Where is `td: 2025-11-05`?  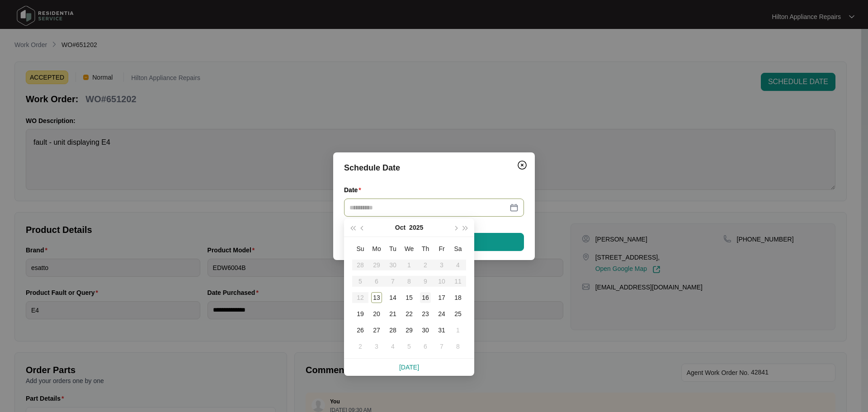 td: 2025-11-05 is located at coordinates (409, 346).